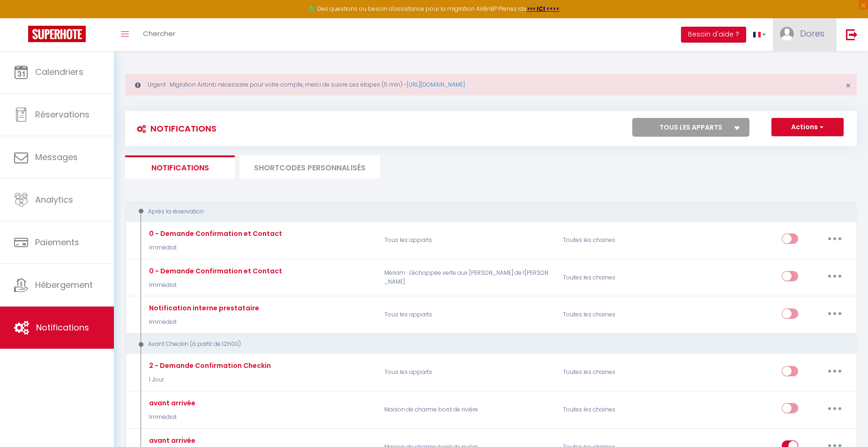  What do you see at coordinates (159, 34) in the screenshot?
I see `span: Chercher` at bounding box center [159, 34].